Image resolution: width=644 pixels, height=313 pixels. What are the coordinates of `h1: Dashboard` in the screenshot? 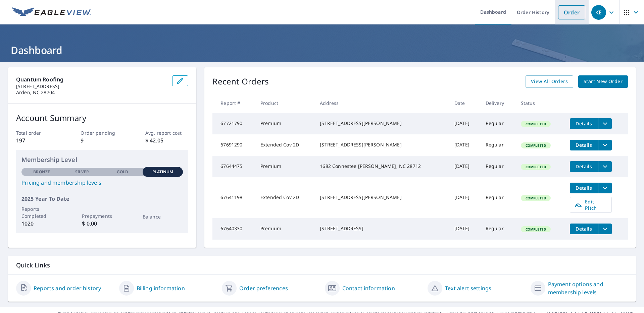 It's located at (322, 50).